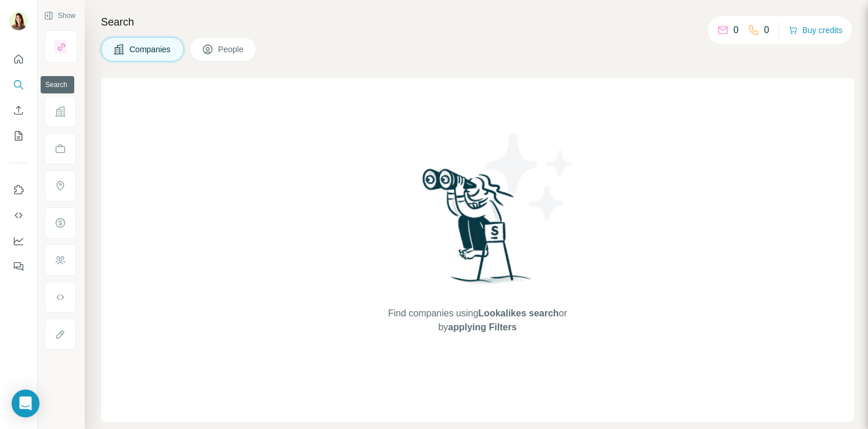 The width and height of the screenshot is (868, 429). I want to click on button: Dashboard, so click(18, 241).